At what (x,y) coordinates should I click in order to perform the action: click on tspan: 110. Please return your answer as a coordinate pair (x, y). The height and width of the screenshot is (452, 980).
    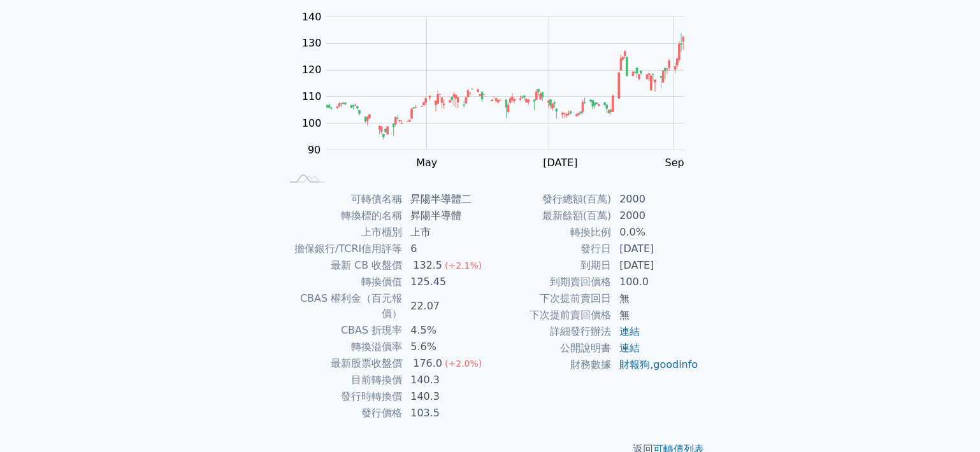
    Looking at the image, I should click on (312, 96).